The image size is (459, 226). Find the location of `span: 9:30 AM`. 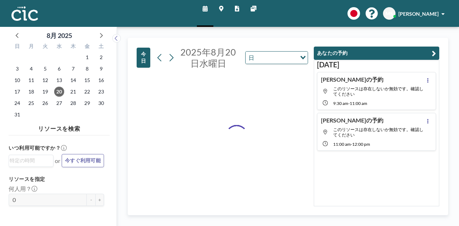

span: 9:30 AM is located at coordinates (341, 103).